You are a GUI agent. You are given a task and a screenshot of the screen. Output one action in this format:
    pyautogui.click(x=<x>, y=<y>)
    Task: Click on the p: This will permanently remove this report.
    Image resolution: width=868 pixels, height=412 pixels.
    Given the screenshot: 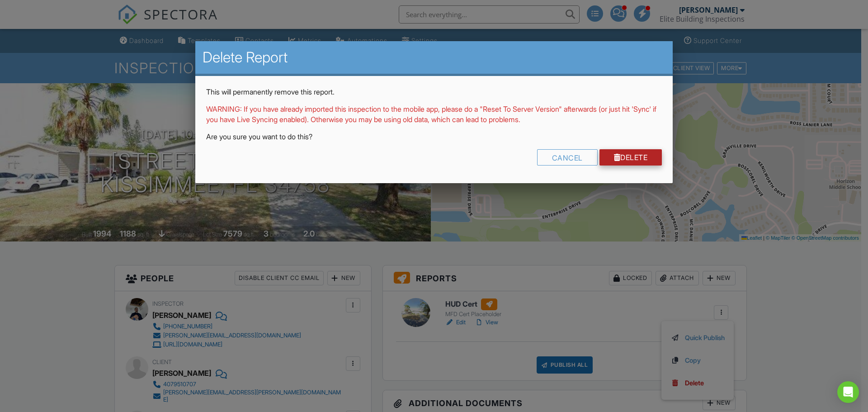 What is the action you would take?
    pyautogui.click(x=434, y=92)
    